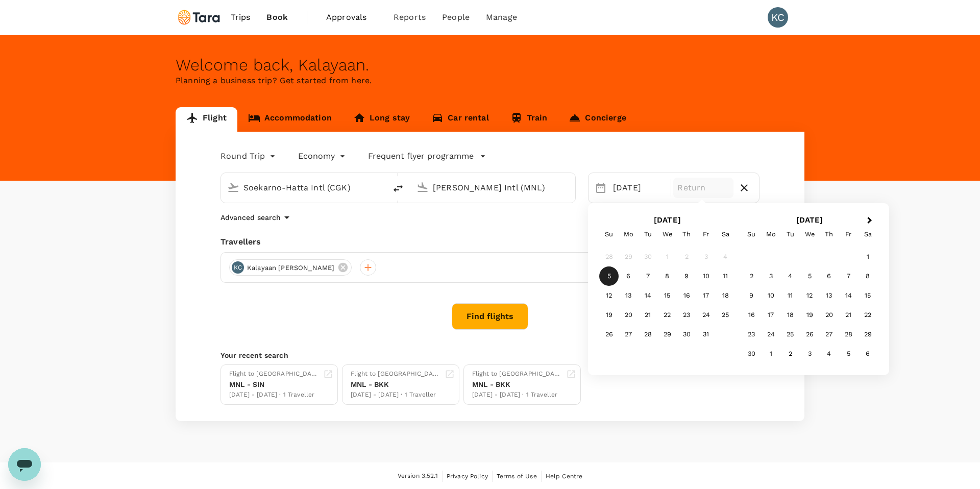  I want to click on div: Choose Friday, November 28th, 2025, so click(848, 334).